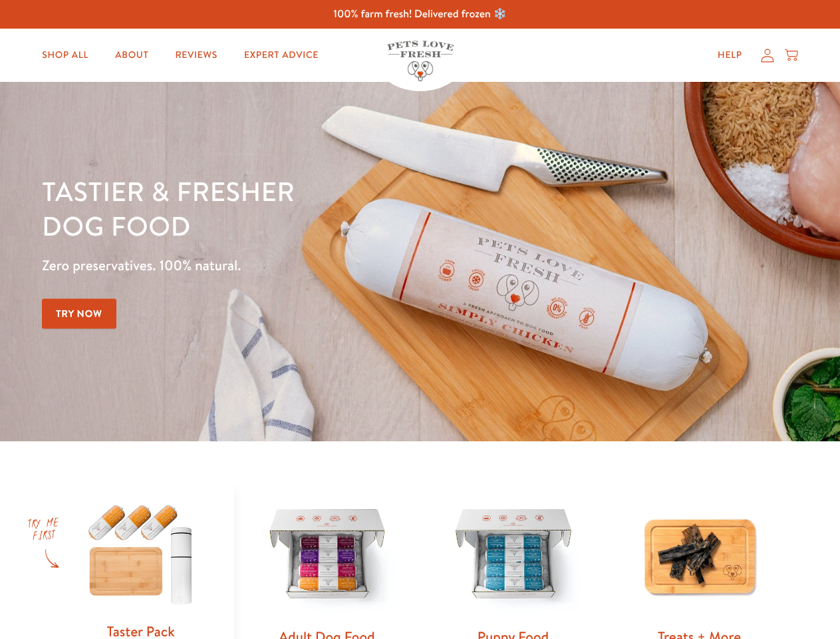 The image size is (840, 639). I want to click on a: About, so click(132, 55).